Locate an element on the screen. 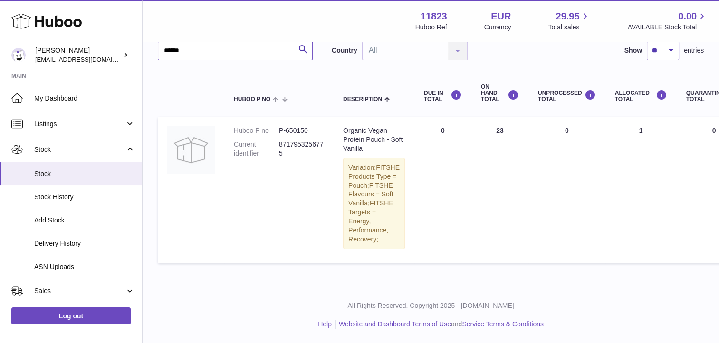  img: internalAdmin-11823@internal.huboo.com is located at coordinates (19, 55).